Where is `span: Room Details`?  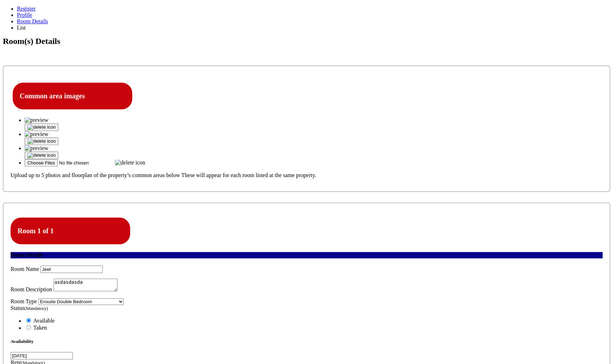 span: Room Details is located at coordinates (33, 21).